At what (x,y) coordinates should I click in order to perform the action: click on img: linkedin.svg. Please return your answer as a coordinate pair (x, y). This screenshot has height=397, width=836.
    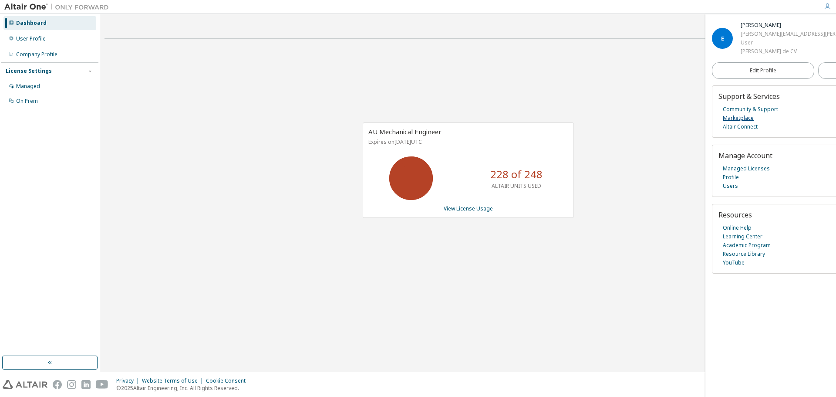
    Looking at the image, I should click on (86, 384).